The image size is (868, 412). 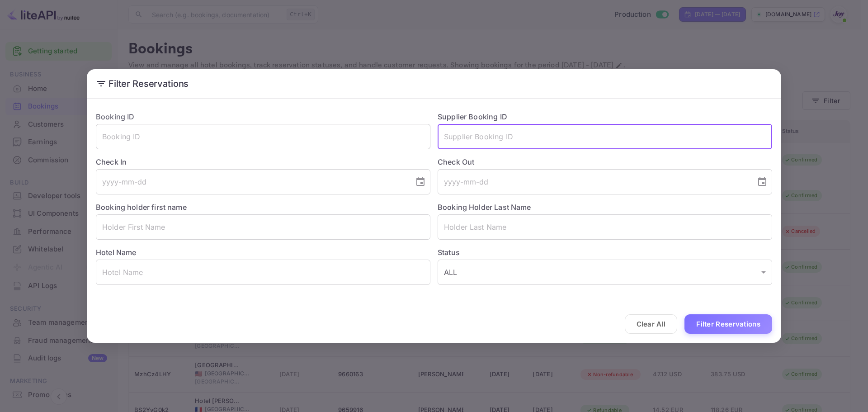 What do you see at coordinates (472, 117) in the screenshot?
I see `label: Supplier Booking ID` at bounding box center [472, 117].